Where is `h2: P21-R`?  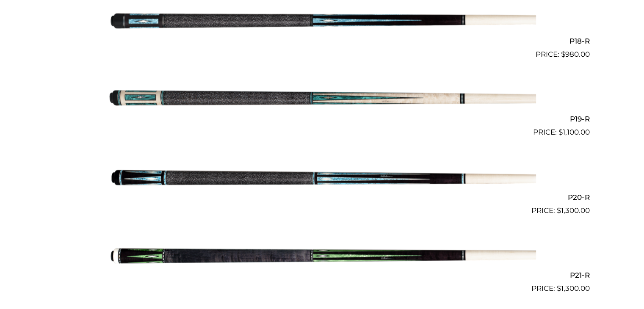
h2: P21-R is located at coordinates (322, 276).